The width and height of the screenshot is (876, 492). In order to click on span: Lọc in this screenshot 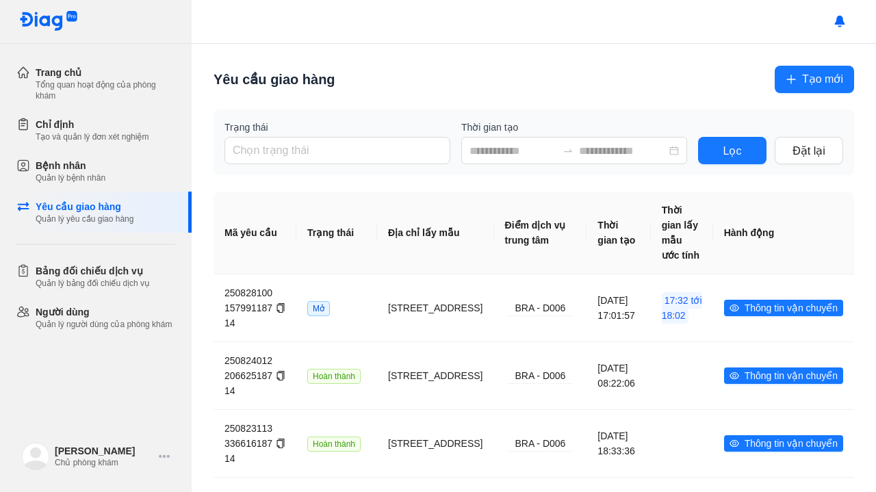, I will do `click(732, 151)`.